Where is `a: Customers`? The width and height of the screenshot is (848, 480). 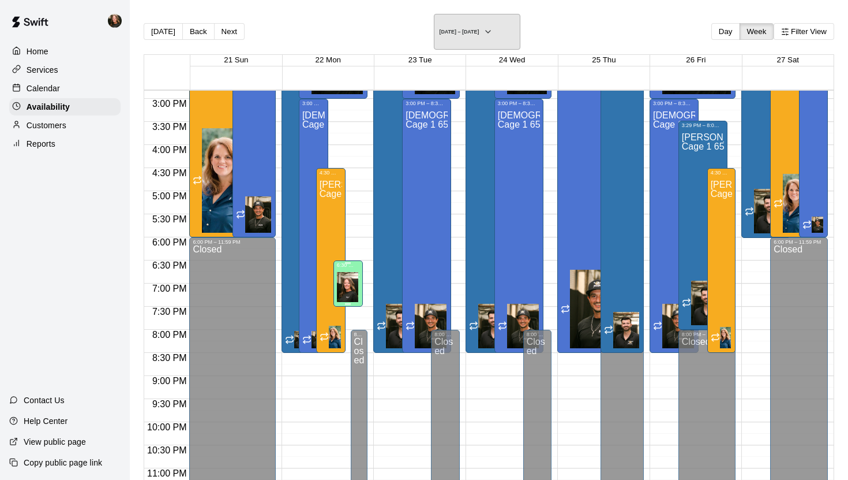
a: Customers is located at coordinates (65, 125).